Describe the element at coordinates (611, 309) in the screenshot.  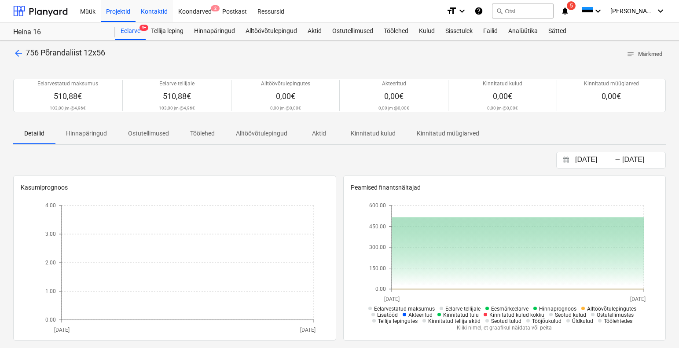
I see `span: Alltöövõtulepingutes` at that location.